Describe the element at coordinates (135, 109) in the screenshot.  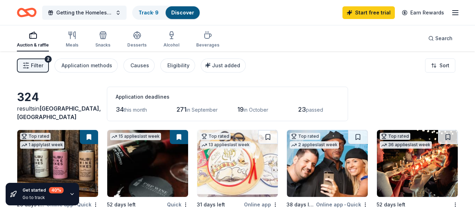
I see `span: this month` at that location.